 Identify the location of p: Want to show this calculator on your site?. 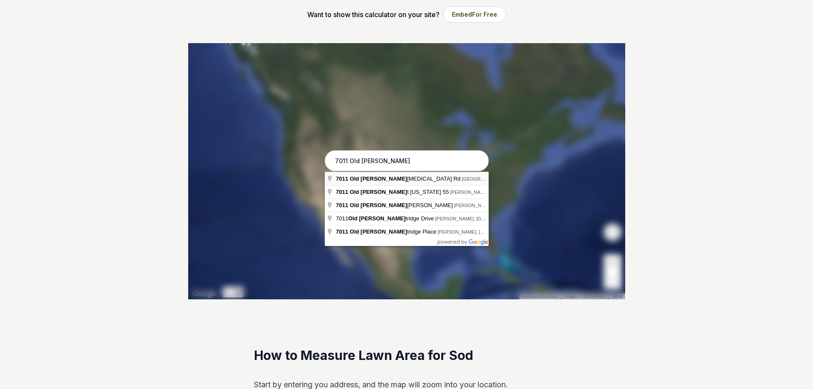
(373, 15).